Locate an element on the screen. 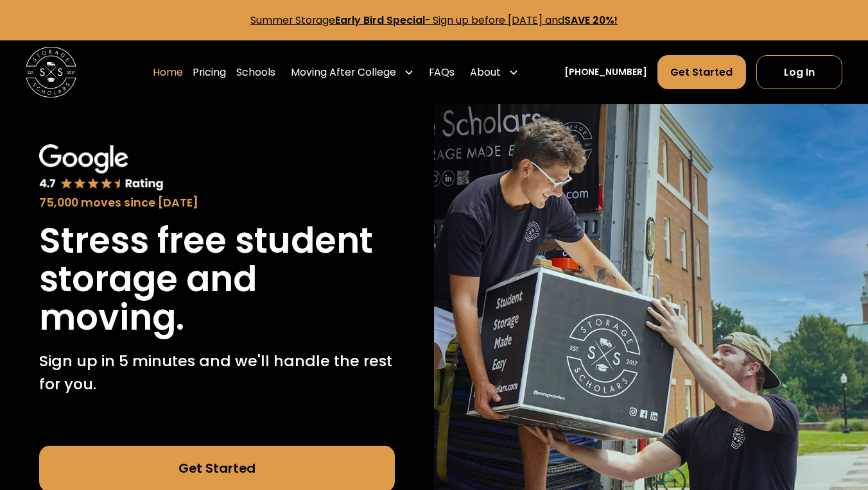  a: Log In is located at coordinates (800, 72).